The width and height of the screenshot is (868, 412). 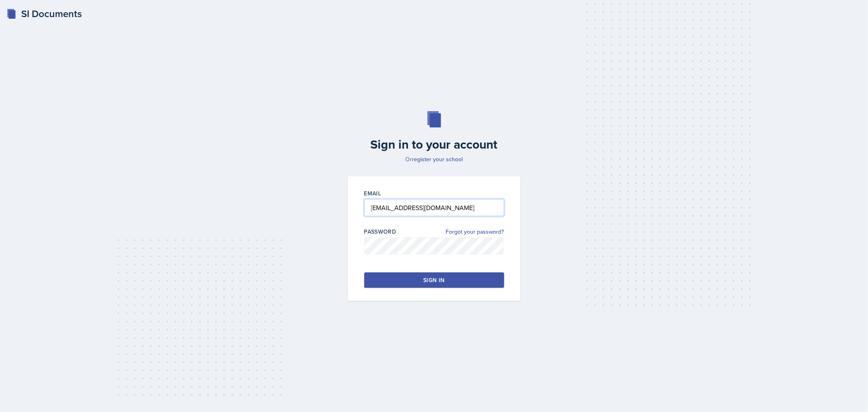 I want to click on div: SI Documents, so click(x=44, y=14).